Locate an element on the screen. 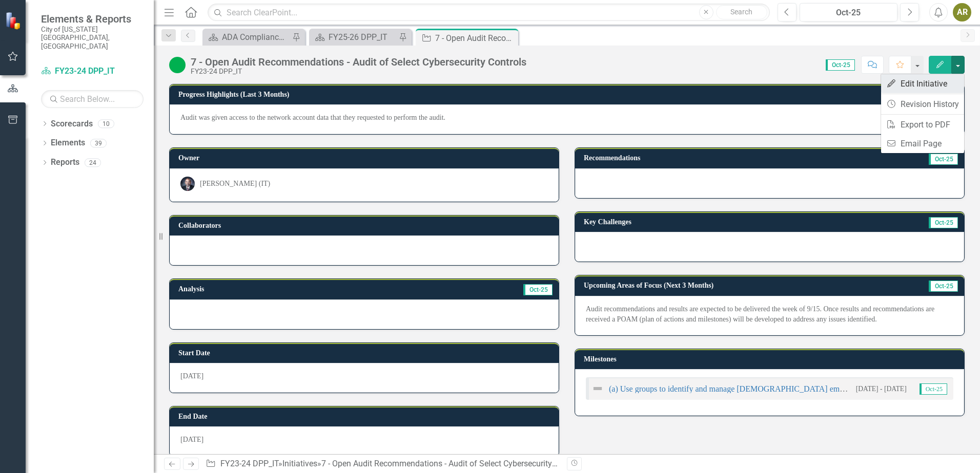 This screenshot has width=980, height=473. h3: Upcoming Areas of Focus (Next 3 Months) is located at coordinates (736, 286).